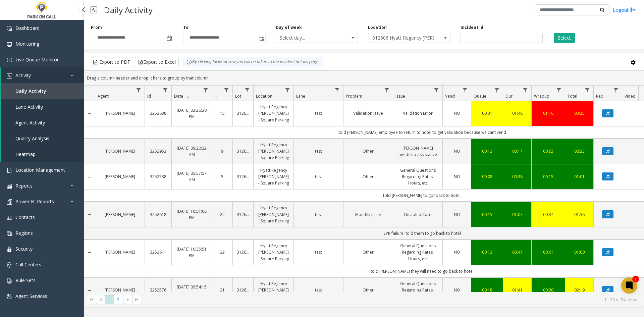 This screenshot has height=317, width=644. I want to click on div: 02:19, so click(580, 290).